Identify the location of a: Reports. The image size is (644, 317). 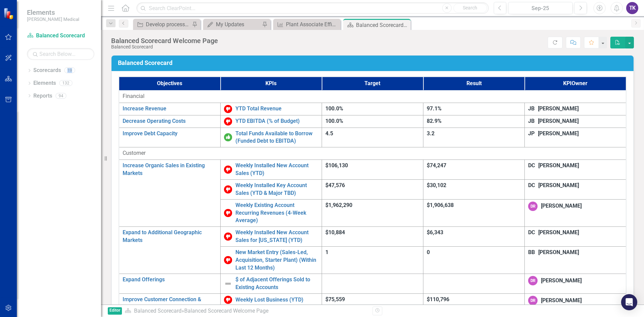
(43, 96).